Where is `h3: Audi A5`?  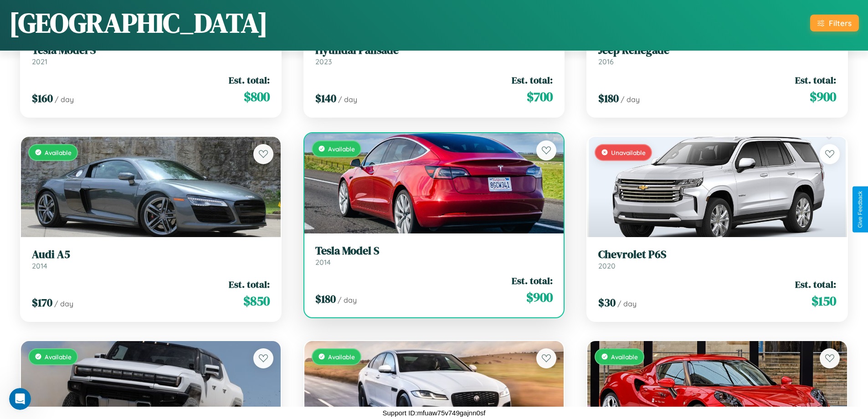
h3: Audi A5 is located at coordinates (151, 255).